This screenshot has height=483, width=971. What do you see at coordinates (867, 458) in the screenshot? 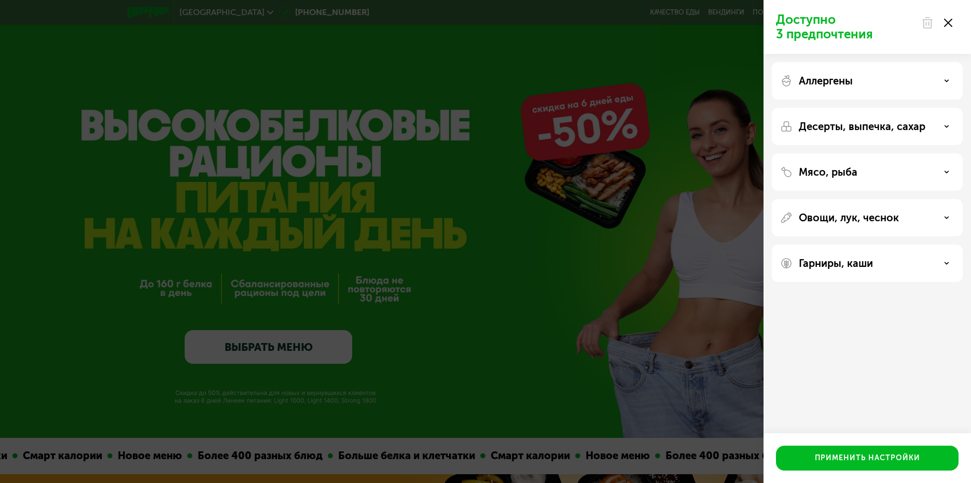
I see `div: Применить настройки` at bounding box center [867, 458].